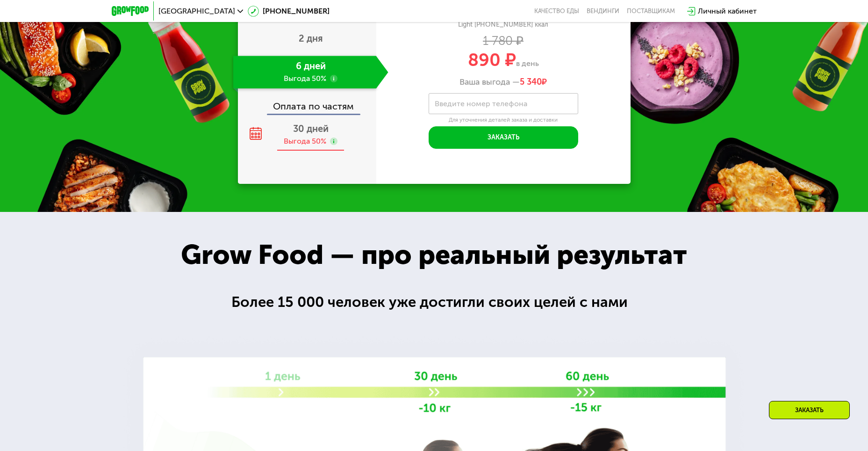  What do you see at coordinates (504, 138) in the screenshot?
I see `button: Заказать` at bounding box center [504, 138].